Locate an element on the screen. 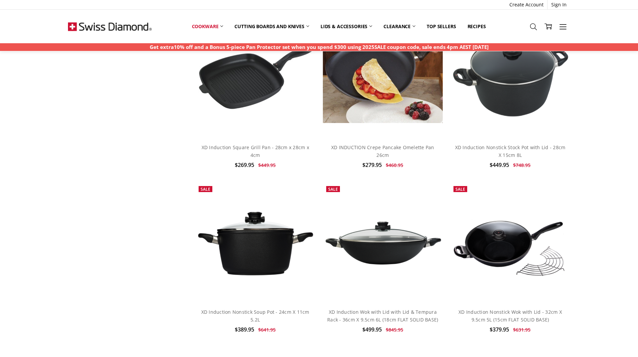 The height and width of the screenshot is (357, 638). a: Lids & Accessories is located at coordinates (346, 26).